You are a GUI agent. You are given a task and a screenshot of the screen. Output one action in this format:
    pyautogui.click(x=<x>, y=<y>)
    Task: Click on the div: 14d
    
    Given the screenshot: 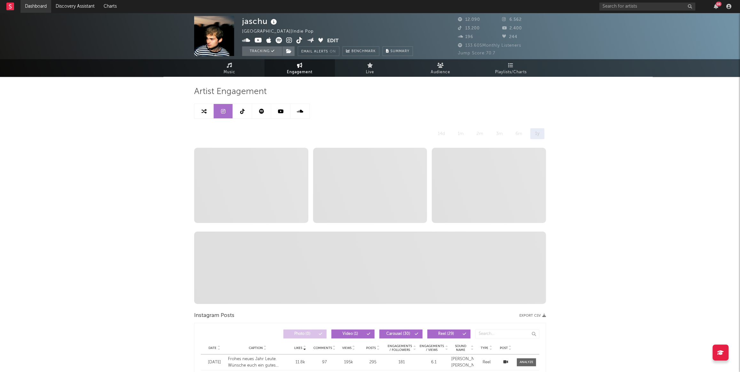 What is the action you would take?
    pyautogui.click(x=442, y=134)
    